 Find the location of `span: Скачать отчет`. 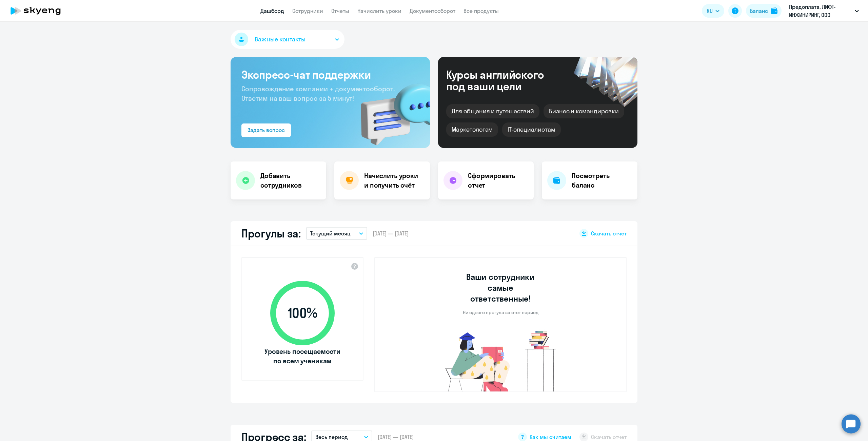

span: Скачать отчет is located at coordinates (609, 234).